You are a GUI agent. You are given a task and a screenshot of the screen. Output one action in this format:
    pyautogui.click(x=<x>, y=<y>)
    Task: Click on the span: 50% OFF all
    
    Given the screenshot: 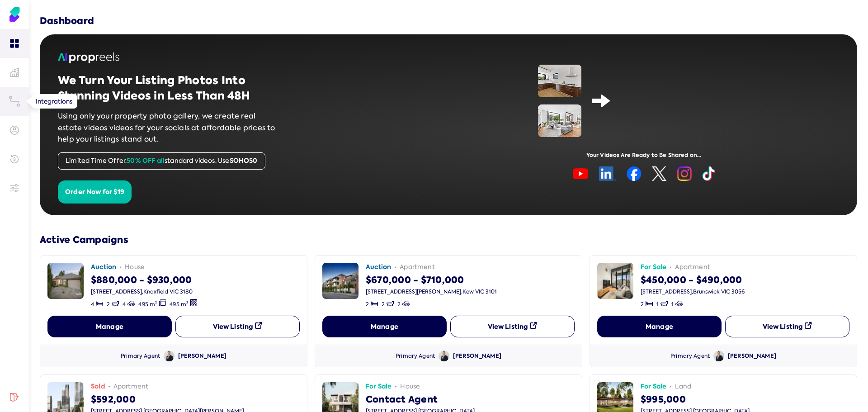 What is the action you would take?
    pyautogui.click(x=145, y=160)
    